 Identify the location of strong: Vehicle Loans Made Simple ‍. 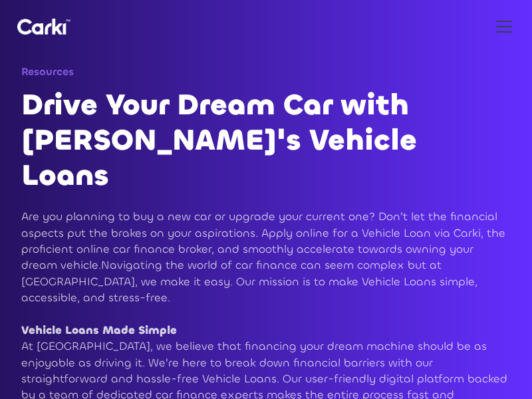
(99, 330).